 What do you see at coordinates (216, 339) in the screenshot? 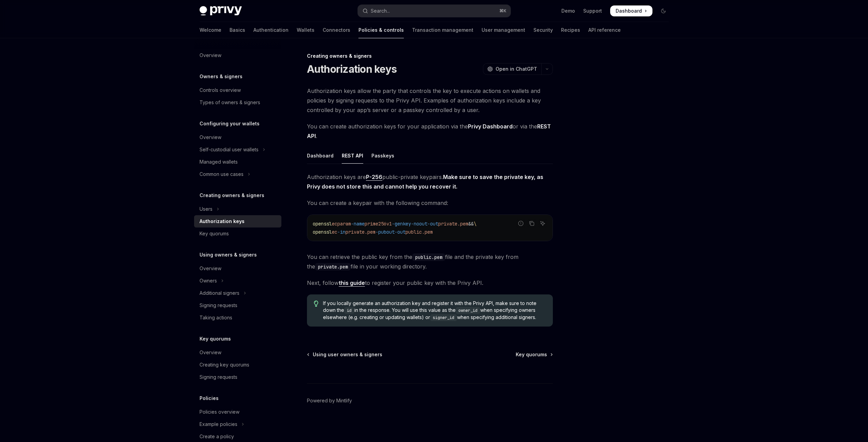
I see `h5: Key quorums` at bounding box center [216, 339].